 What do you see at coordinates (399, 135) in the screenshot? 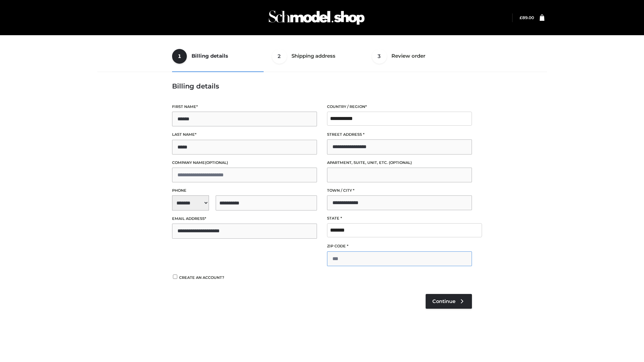
I see `label: Street address` at bounding box center [399, 135].